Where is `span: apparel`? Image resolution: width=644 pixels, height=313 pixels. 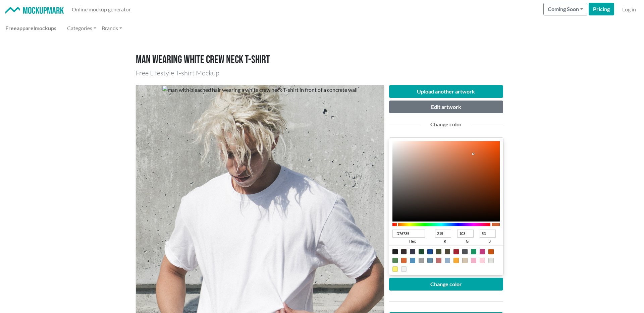 span: apparel is located at coordinates (26, 28).